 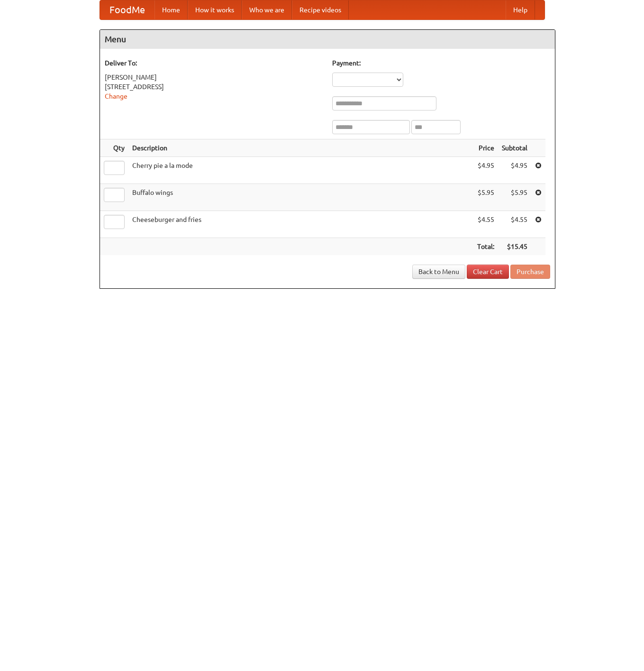 I want to click on a: Who we are, so click(x=267, y=10).